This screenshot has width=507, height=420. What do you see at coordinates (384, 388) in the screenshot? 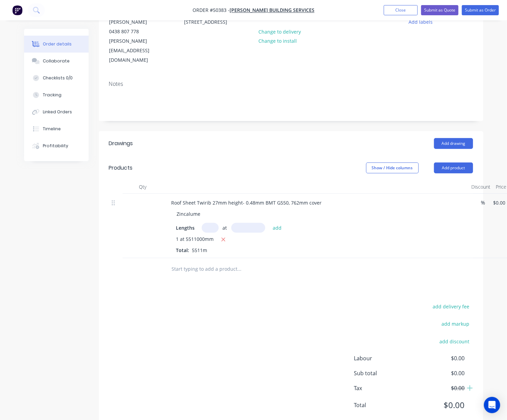
I see `span: Tax` at bounding box center [384, 388].